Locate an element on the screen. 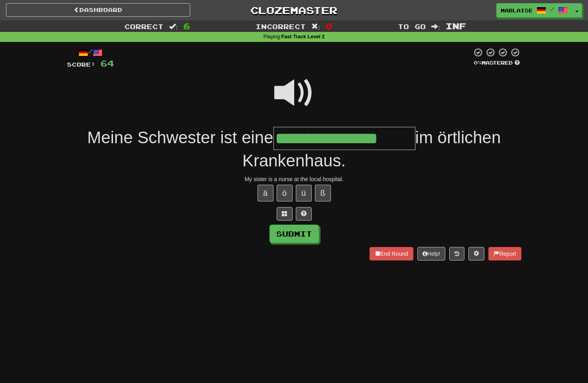 The width and height of the screenshot is (588, 383). span: Mablaise is located at coordinates (517, 11).